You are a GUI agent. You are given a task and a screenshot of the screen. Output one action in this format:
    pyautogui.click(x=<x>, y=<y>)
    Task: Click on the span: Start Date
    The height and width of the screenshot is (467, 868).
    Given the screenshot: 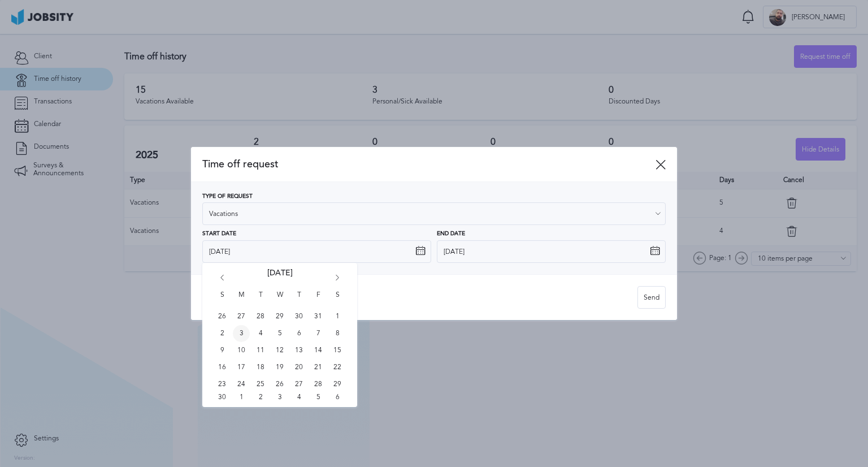 What is the action you would take?
    pyautogui.click(x=219, y=234)
    